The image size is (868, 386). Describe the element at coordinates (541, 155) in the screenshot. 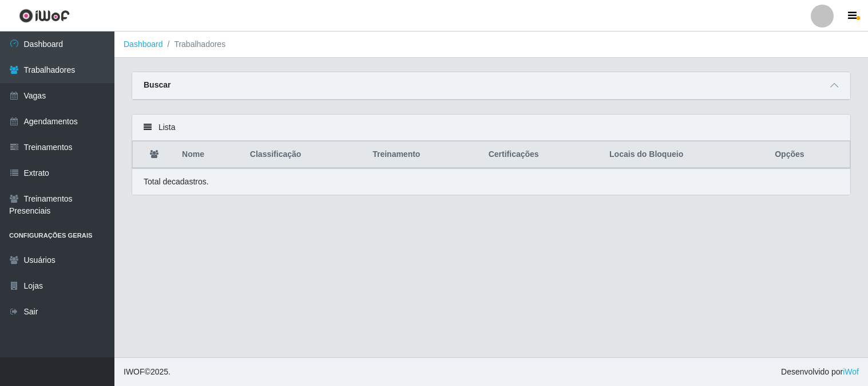

I see `th: Certificações` at that location.